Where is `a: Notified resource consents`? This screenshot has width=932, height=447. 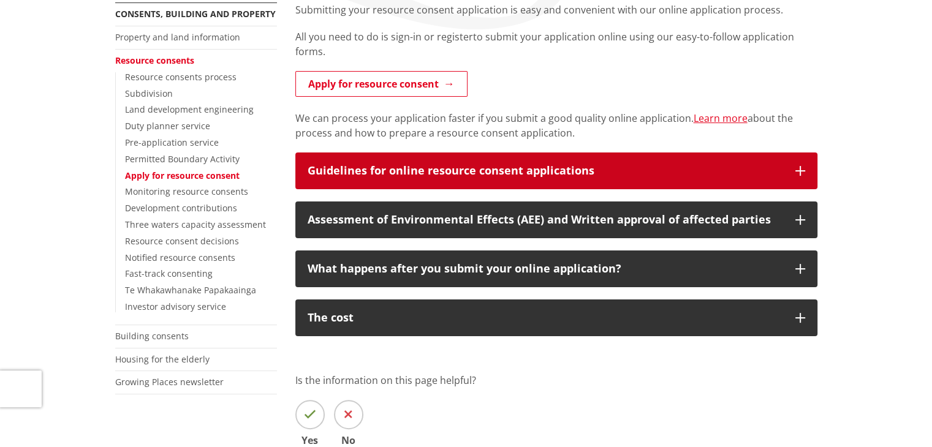
a: Notified resource consents is located at coordinates (180, 257).